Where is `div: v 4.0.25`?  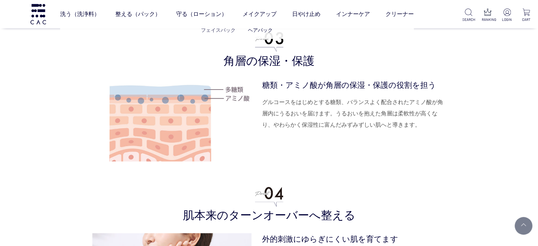
div: v 4.0.25 is located at coordinates (27, 14).